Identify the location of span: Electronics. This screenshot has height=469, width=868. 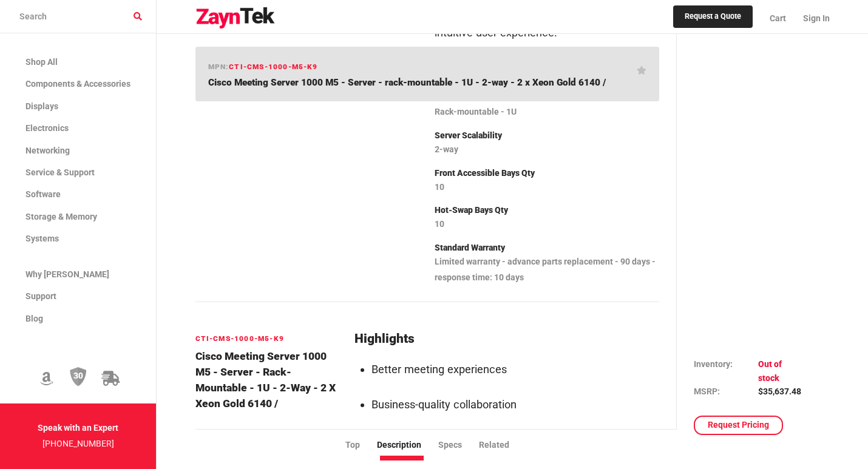
(47, 128).